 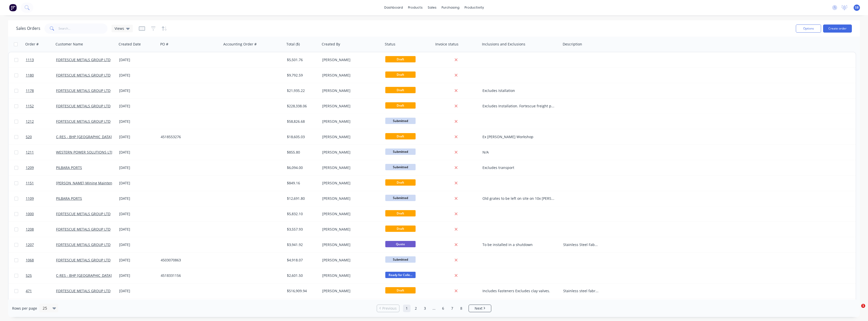 What do you see at coordinates (41, 276) in the screenshot?
I see `a: 525` at bounding box center [41, 276].